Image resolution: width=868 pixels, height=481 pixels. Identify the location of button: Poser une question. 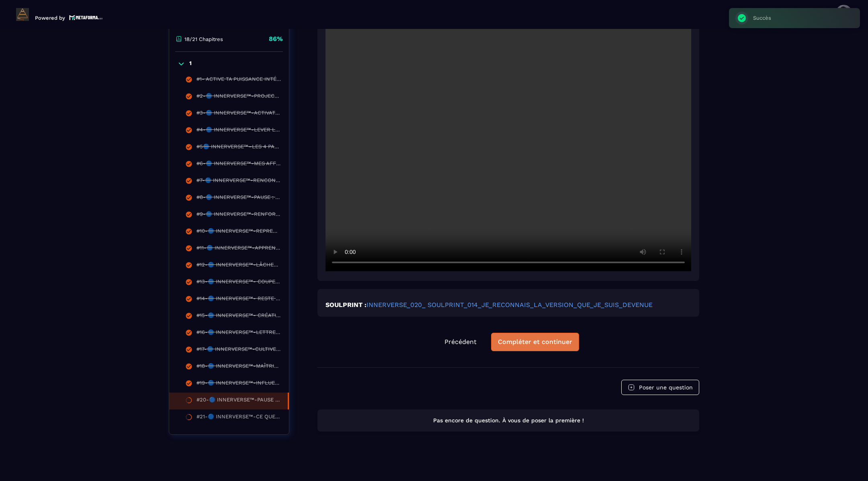
(660, 388).